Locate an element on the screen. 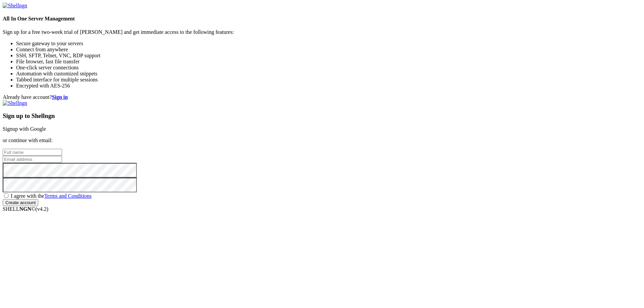  b: NGN is located at coordinates (26, 209).